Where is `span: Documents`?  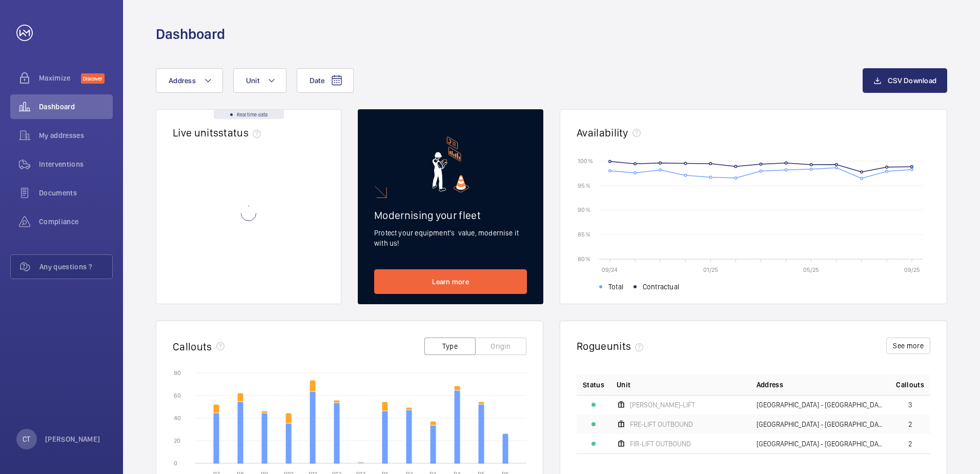
span: Documents is located at coordinates (76, 193).